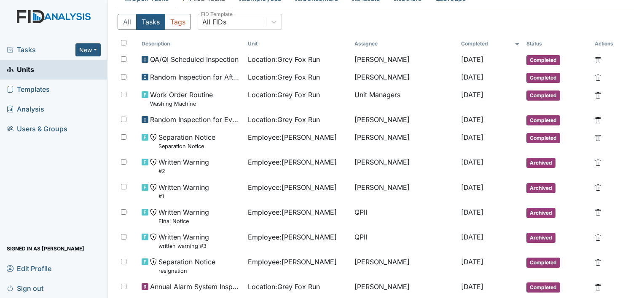  What do you see at coordinates (29, 268) in the screenshot?
I see `span: Edit Profile` at bounding box center [29, 268].